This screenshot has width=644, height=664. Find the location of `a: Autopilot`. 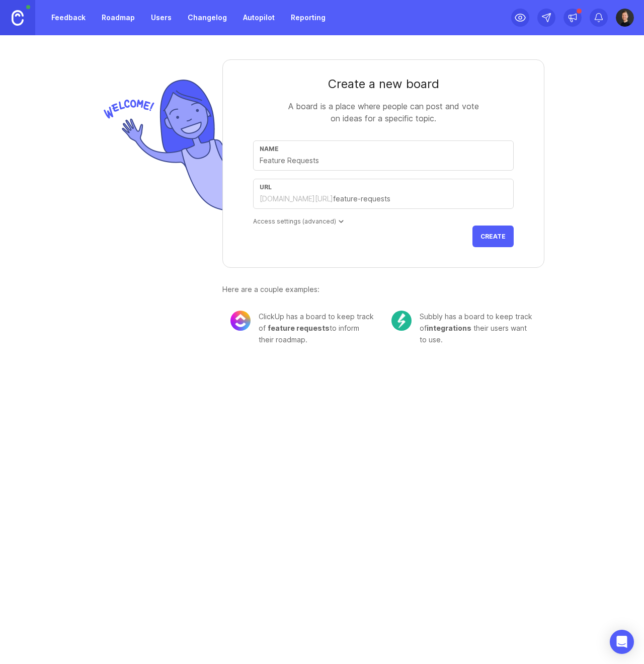

a: Autopilot is located at coordinates (259, 17).